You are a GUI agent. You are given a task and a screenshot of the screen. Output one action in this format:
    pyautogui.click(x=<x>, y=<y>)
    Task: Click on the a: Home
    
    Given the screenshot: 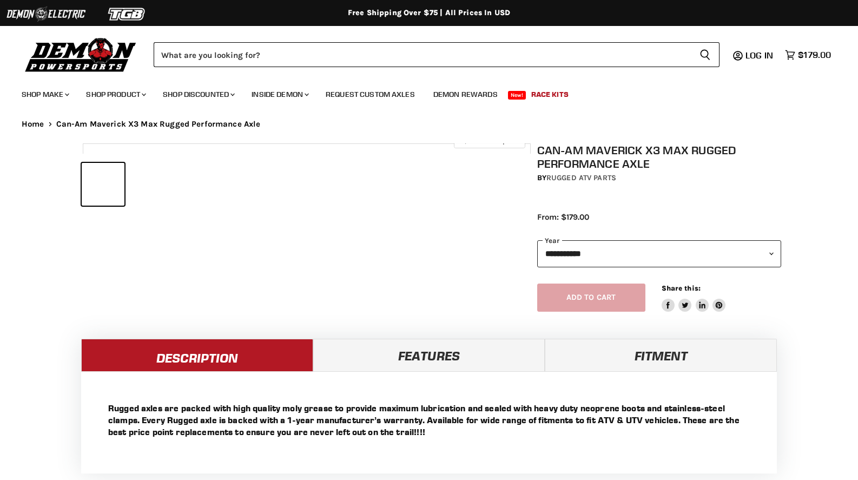 What is the action you would take?
    pyautogui.click(x=33, y=124)
    